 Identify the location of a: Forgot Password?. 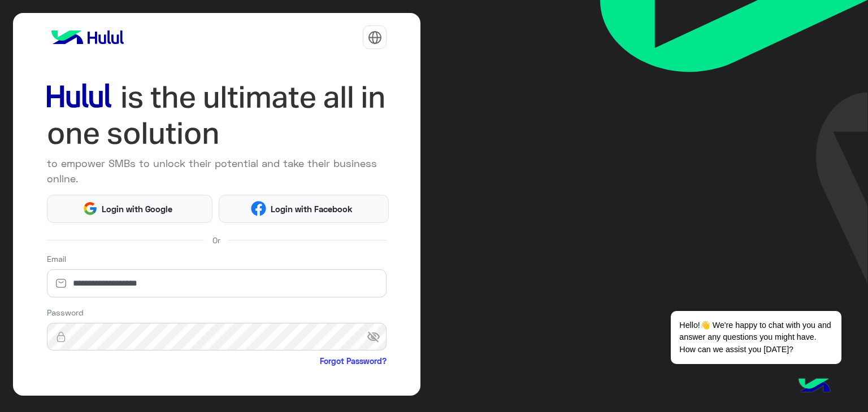
(353, 360).